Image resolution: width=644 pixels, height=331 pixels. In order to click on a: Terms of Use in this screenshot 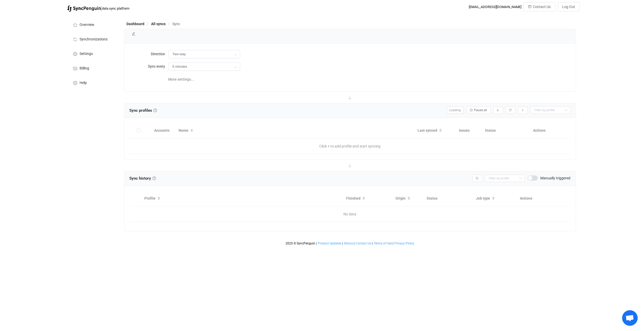, I will do `click(383, 244)`.